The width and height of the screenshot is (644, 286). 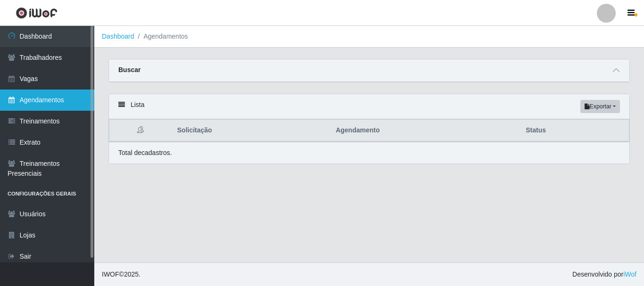 I want to click on p: Total de cadastros., so click(x=145, y=153).